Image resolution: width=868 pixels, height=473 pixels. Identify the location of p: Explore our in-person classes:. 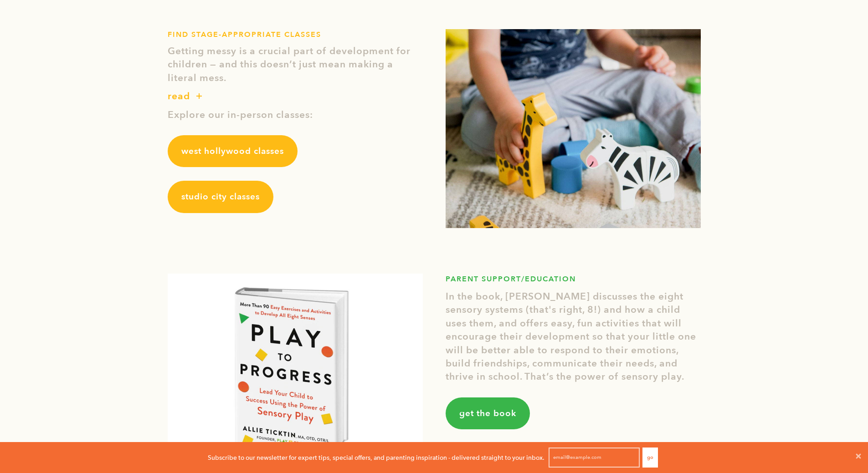
(295, 115).